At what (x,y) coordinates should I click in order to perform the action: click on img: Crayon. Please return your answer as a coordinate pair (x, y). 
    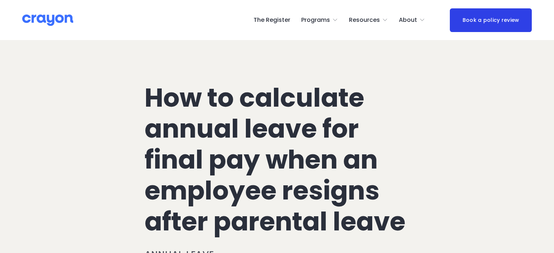
    Looking at the image, I should click on (48, 20).